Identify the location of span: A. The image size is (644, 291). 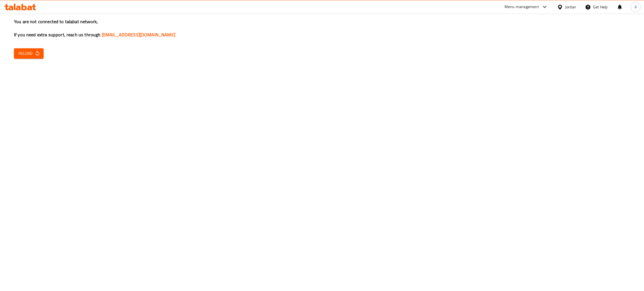
(635, 7).